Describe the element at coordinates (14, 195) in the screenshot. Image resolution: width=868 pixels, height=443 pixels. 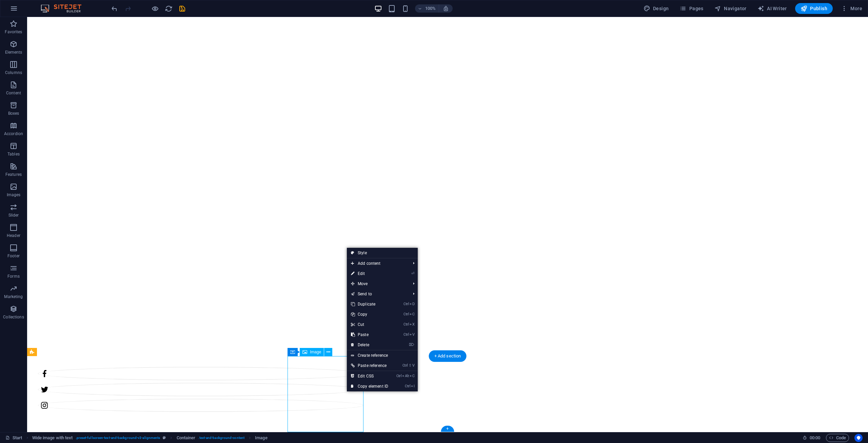
I see `p: Images` at that location.